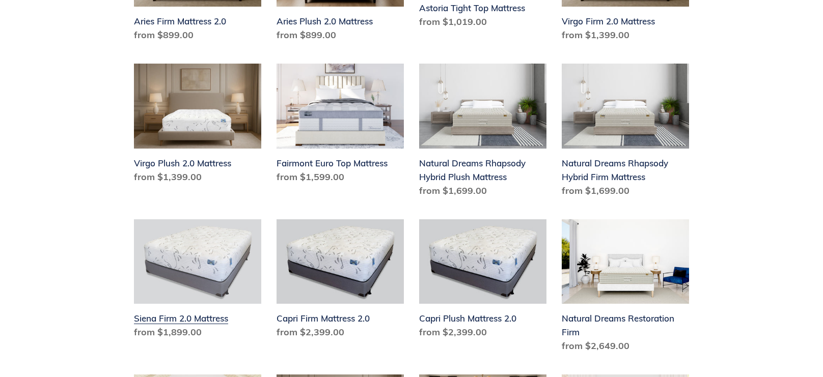  I want to click on a: Capri Firm Mattress 2.0, so click(340, 282).